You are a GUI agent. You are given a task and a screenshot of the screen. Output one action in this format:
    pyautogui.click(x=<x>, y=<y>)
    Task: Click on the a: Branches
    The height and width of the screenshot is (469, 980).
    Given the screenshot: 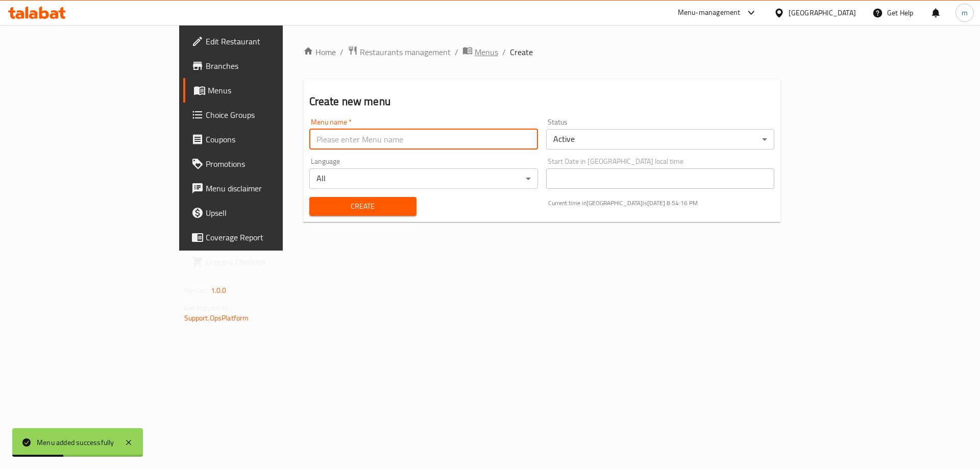 What is the action you would take?
    pyautogui.click(x=263, y=66)
    